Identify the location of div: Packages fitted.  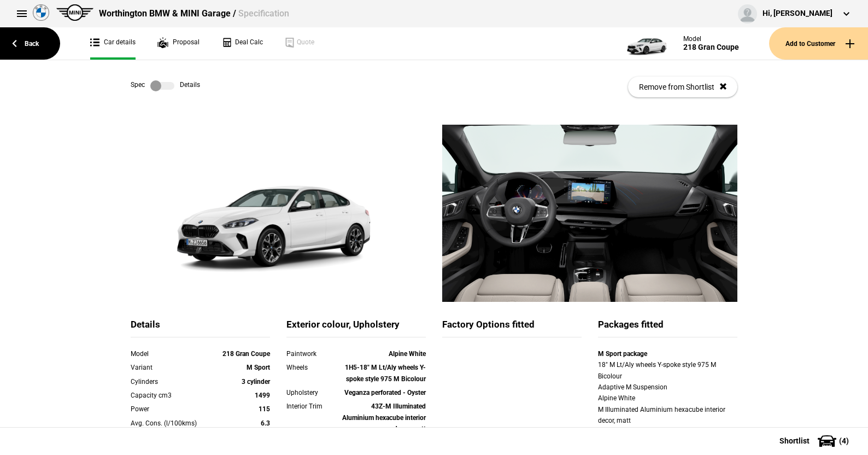
(667, 328).